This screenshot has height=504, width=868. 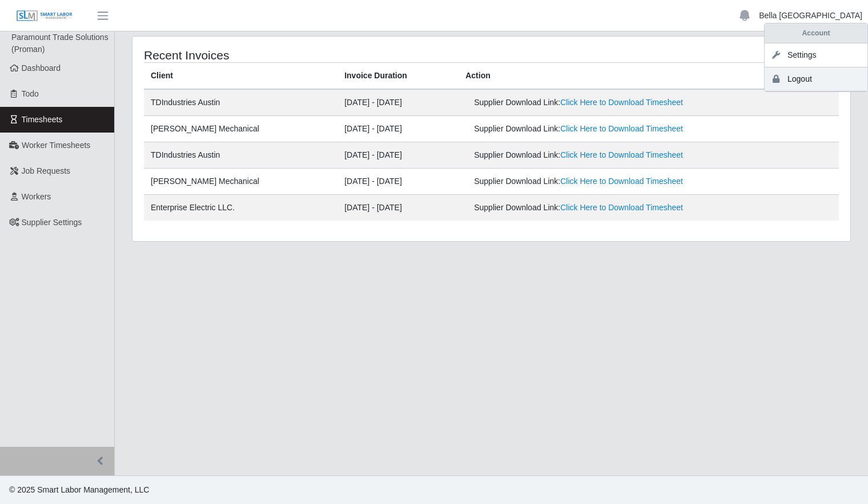 What do you see at coordinates (36, 196) in the screenshot?
I see `span: Workers` at bounding box center [36, 196].